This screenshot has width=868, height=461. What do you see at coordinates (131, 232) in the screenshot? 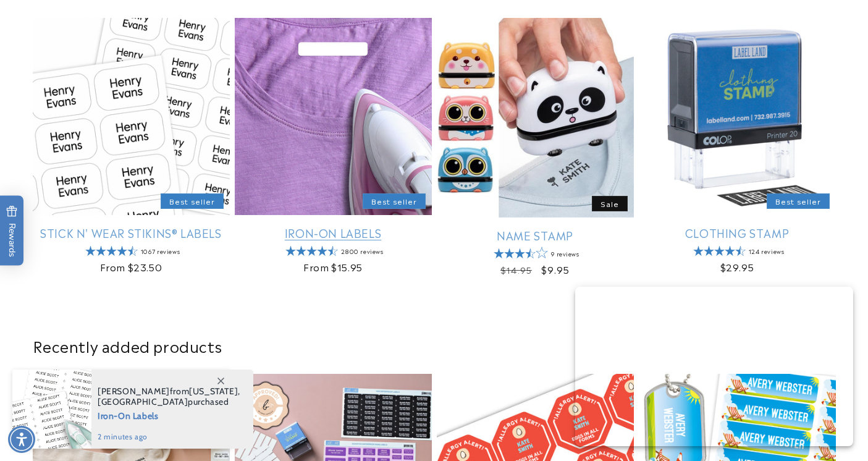
I see `a: Stick N' Wear Stikins® Labels` at bounding box center [131, 232].